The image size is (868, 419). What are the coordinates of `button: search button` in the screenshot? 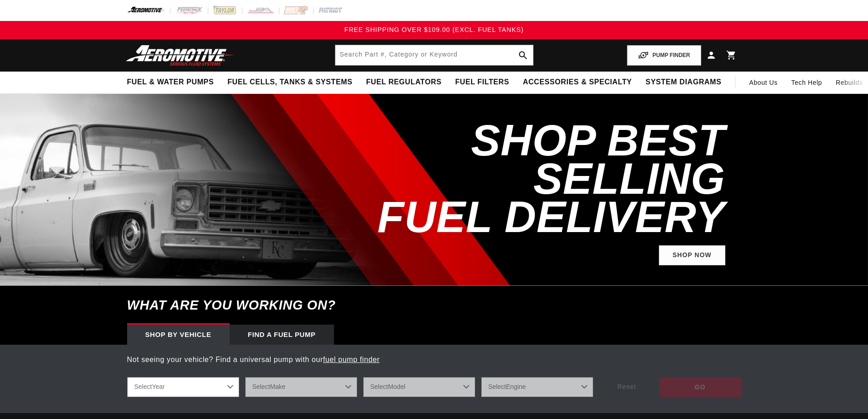 It's located at (523, 55).